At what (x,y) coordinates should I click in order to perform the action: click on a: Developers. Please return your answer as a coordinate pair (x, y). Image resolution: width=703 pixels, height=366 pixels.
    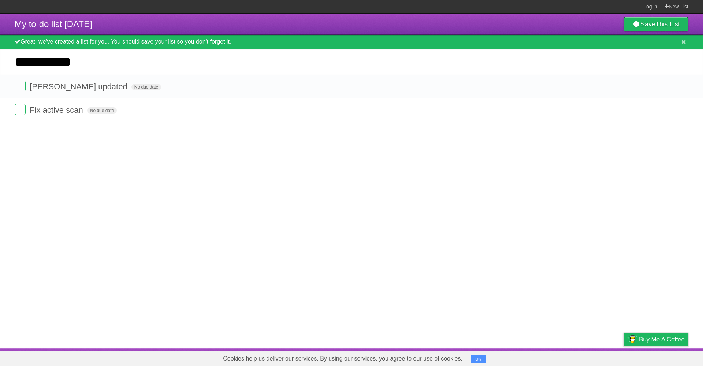
    Looking at the image, I should click on (565, 358).